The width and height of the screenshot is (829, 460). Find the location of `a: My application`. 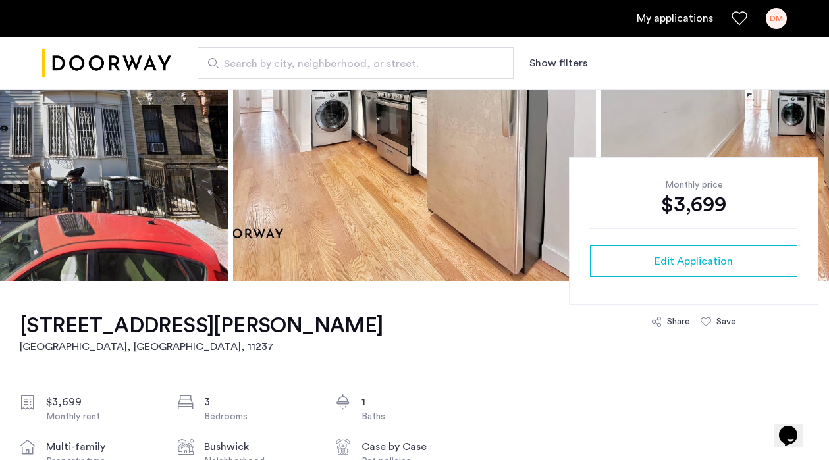

a: My application is located at coordinates (675, 18).